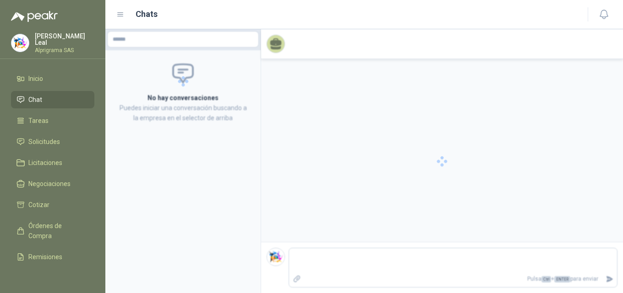  What do you see at coordinates (39, 205) in the screenshot?
I see `span: Cotizar` at bounding box center [39, 205].